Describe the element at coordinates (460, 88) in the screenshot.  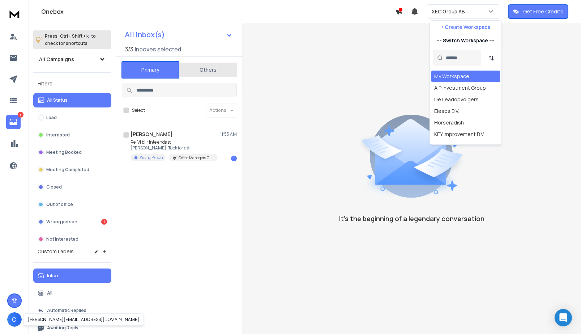
I see `div: AIP Investment Group` at that location.